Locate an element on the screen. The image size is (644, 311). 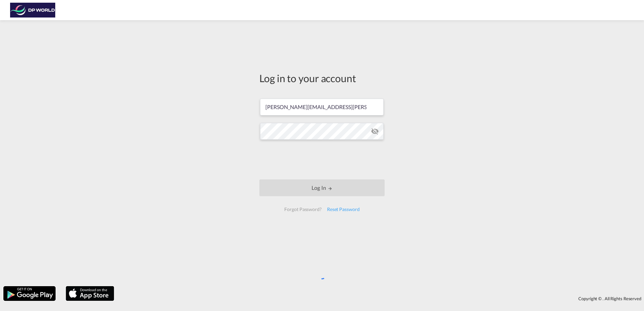
div: Log in to your account is located at coordinates (322, 78).